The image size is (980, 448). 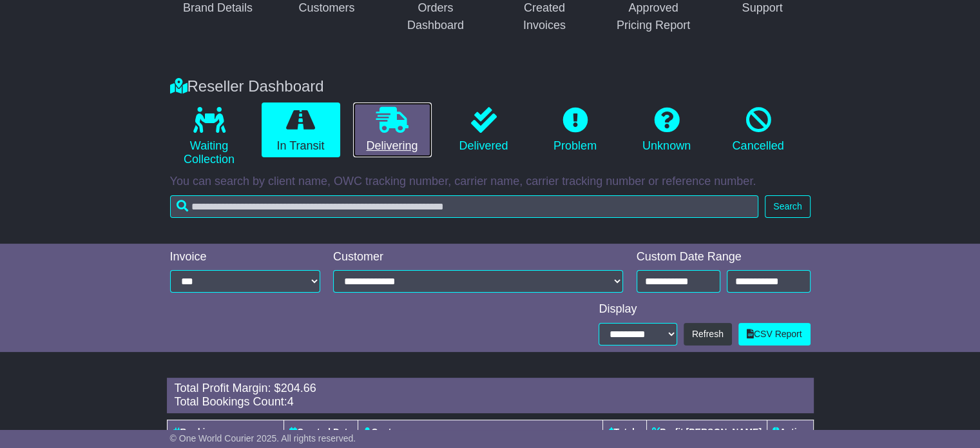 What do you see at coordinates (392, 130) in the screenshot?
I see `a: Delivering` at bounding box center [392, 130].